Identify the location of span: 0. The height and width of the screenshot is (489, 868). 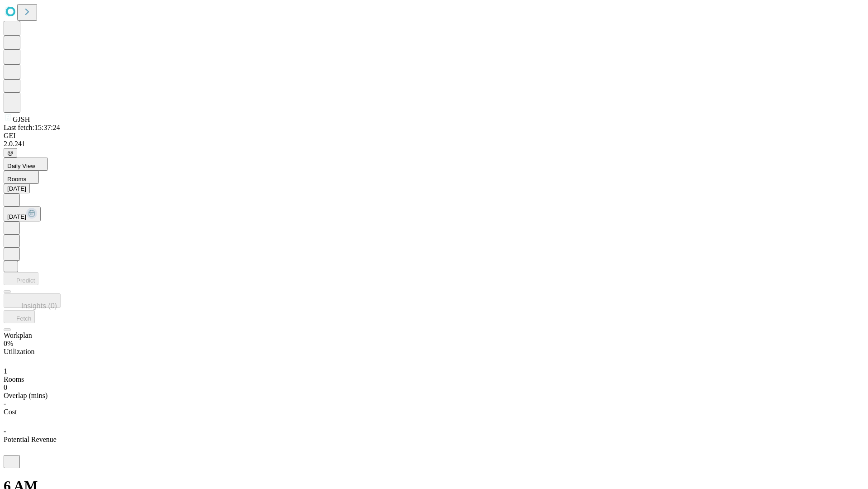
(5, 387).